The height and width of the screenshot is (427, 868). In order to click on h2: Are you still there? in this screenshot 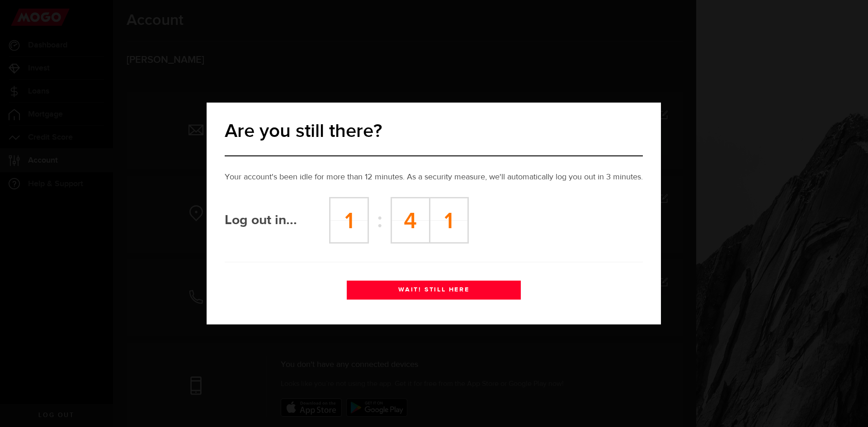, I will do `click(433, 132)`.